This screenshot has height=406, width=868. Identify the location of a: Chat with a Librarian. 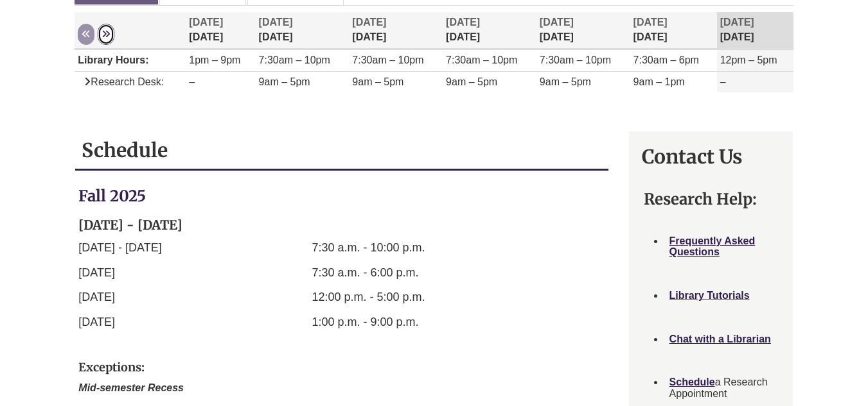
(720, 339).